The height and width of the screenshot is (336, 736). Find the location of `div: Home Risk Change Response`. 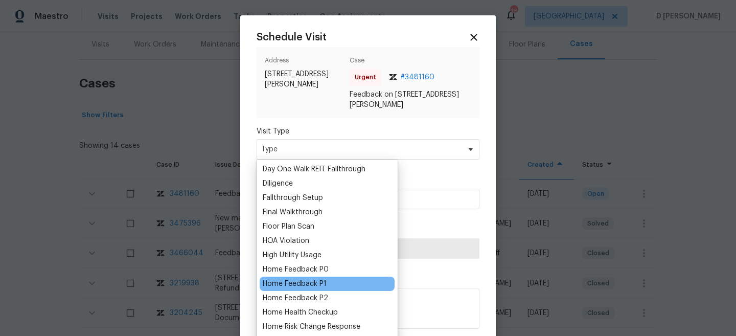

div: Home Risk Change Response is located at coordinates (311, 326).